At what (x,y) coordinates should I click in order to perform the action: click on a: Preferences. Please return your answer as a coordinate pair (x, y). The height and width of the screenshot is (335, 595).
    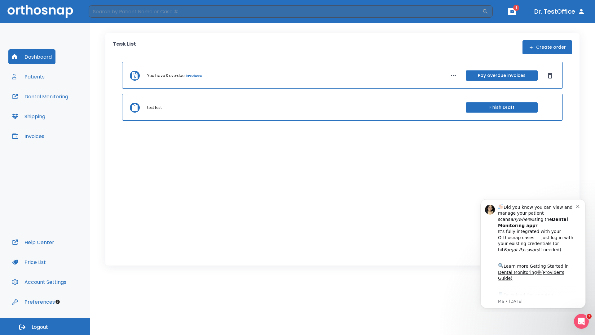
    Looking at the image, I should click on (33, 302).